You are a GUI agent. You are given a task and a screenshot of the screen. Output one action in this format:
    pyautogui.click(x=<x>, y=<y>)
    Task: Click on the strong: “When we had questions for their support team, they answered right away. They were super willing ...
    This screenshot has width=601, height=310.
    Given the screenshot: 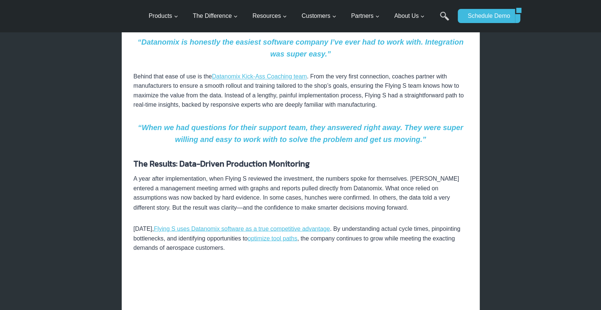 What is the action you would take?
    pyautogui.click(x=300, y=134)
    